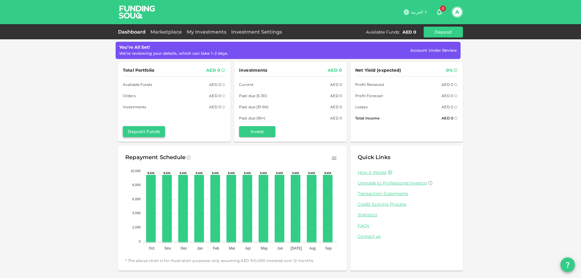 The image size is (581, 278). I want to click on tspan: 2,000, so click(137, 227).